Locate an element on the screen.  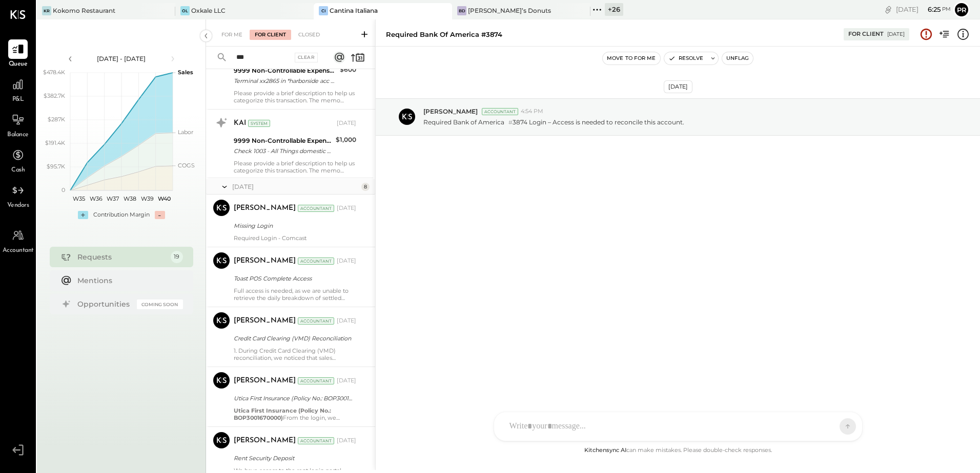
div: 1. During Credit Card Clearing (VMD) reconciliation, we noticed that sales deposits from 07/01 to... is located at coordinates (295, 355).